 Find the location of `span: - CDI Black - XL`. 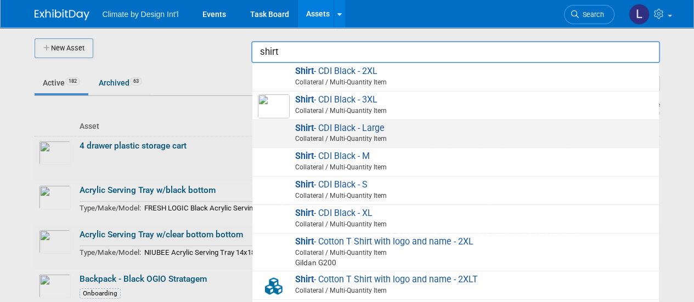

span: - CDI Black - XL is located at coordinates (455, 219).